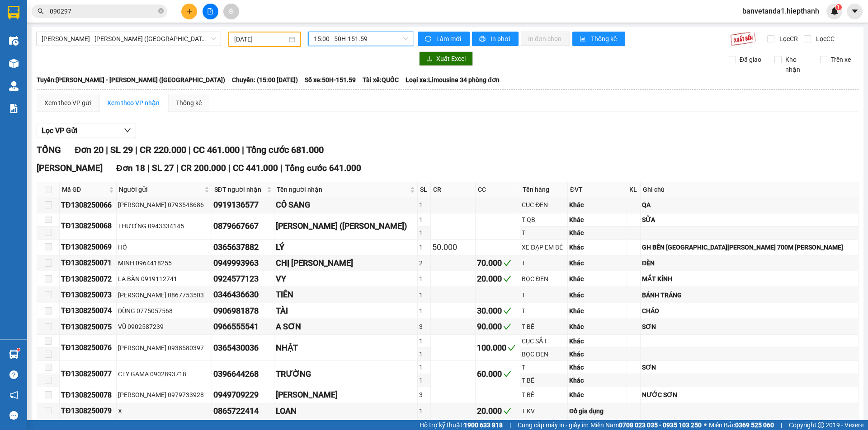 This screenshot has width=868, height=430. I want to click on div: TĐ1308250068, so click(88, 226).